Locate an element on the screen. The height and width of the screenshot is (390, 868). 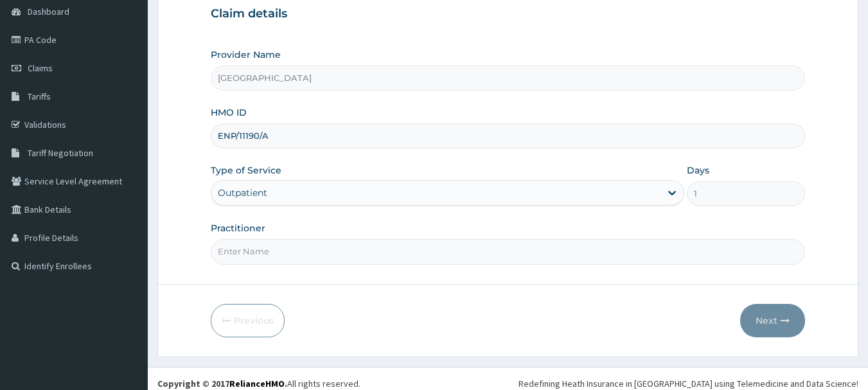
label: HMO ID is located at coordinates (229, 112).